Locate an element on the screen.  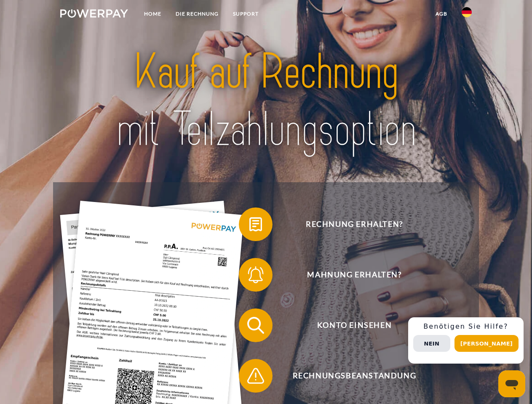
button: Nein is located at coordinates (431, 343).